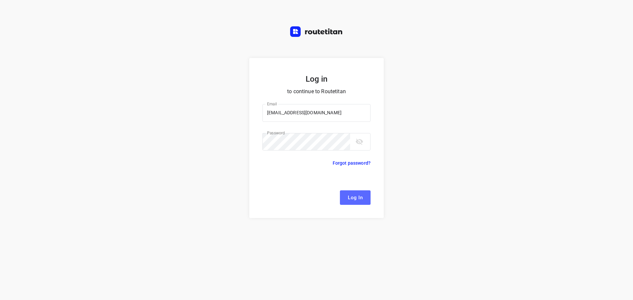  Describe the element at coordinates (355, 198) in the screenshot. I see `span: Log In` at that location.